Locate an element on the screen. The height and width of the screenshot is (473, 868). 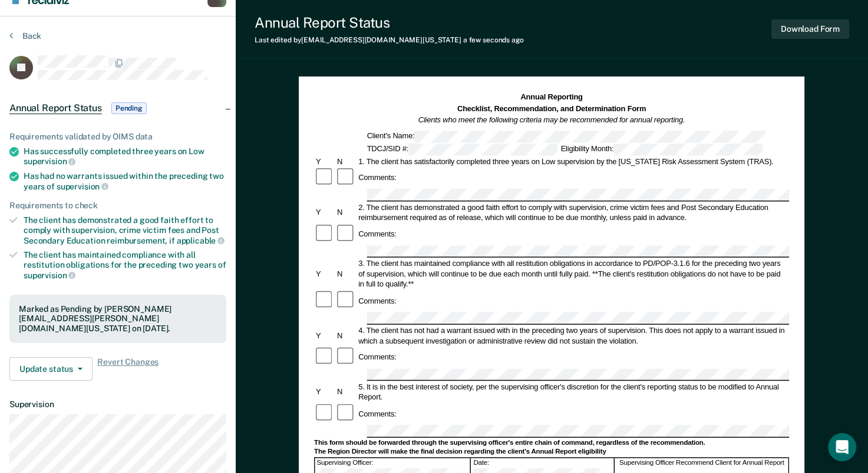
button: Update status is located at coordinates (51, 370).